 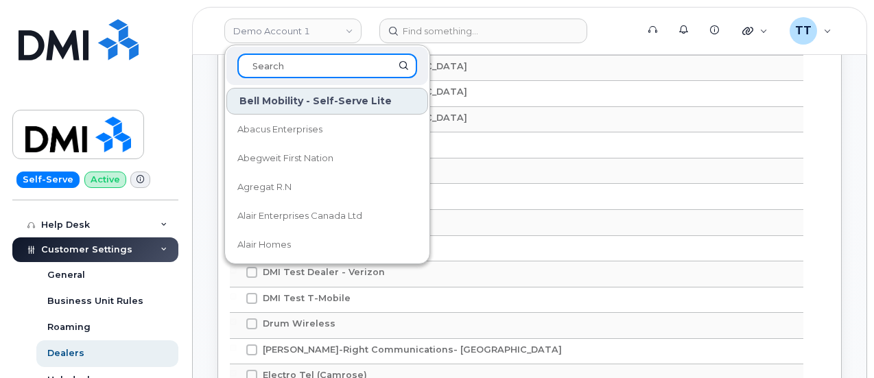 I want to click on span: Abegweit First Nation, so click(x=285, y=158).